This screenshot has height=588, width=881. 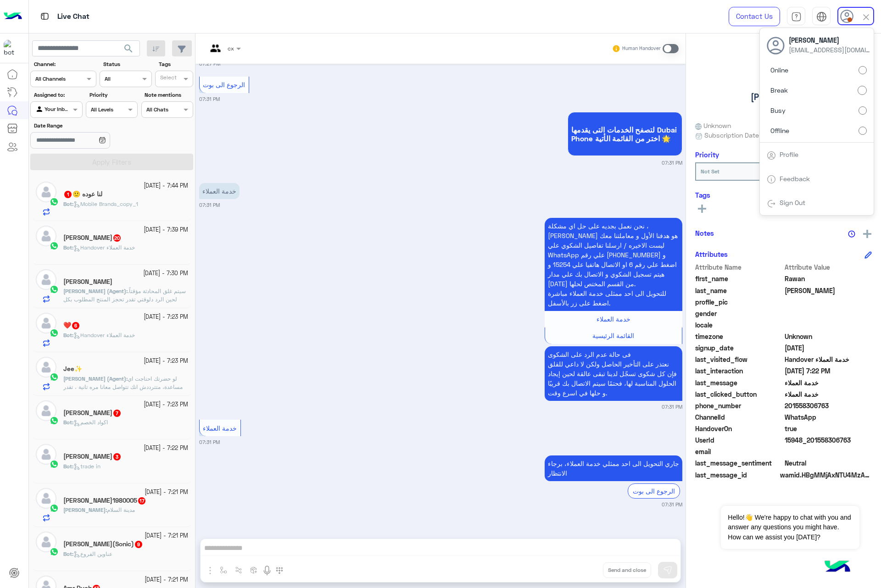 What do you see at coordinates (57, 95) in the screenshot?
I see `label: Assigned to:` at bounding box center [57, 95].